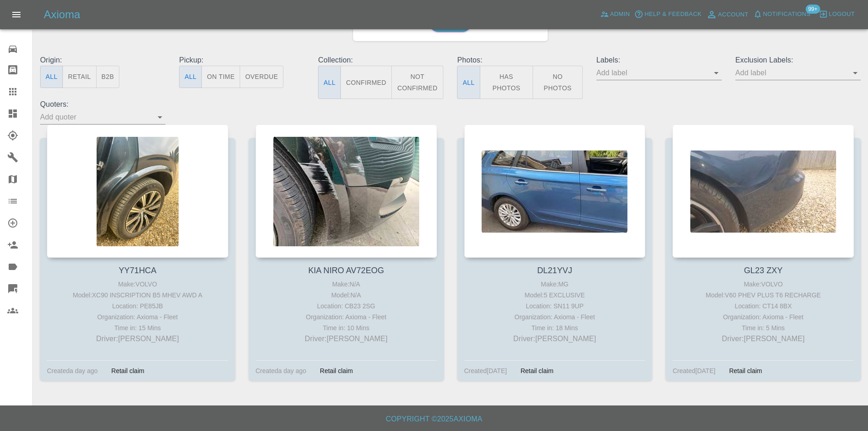  I want to click on div: Model: N/A, so click(346, 295).